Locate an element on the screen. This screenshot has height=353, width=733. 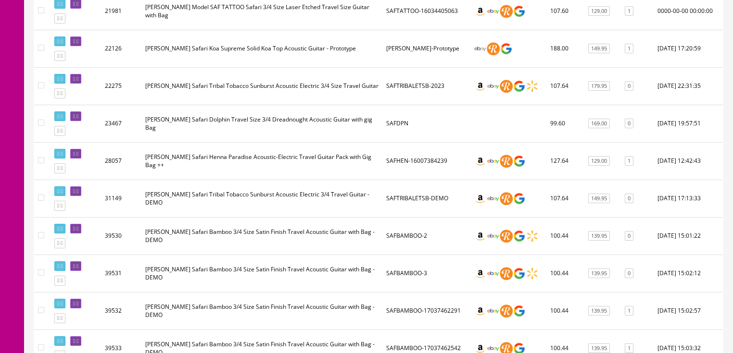
td: 127.64 is located at coordinates (564, 161).